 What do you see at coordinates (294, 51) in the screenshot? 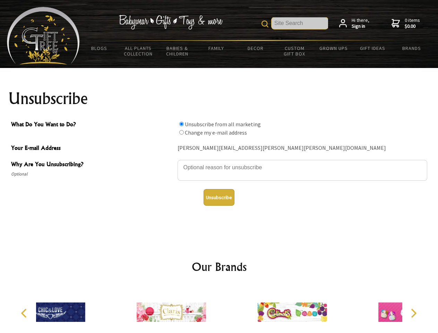
I see `a: Custom Gift Box` at bounding box center [294, 51].